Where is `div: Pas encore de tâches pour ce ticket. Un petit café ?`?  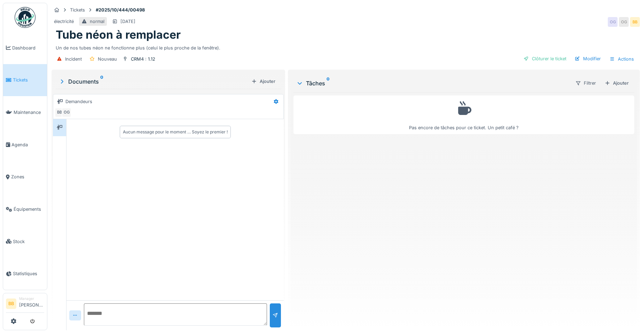
div: Pas encore de tâches pour ce ticket. Un petit café ? is located at coordinates (464, 115).